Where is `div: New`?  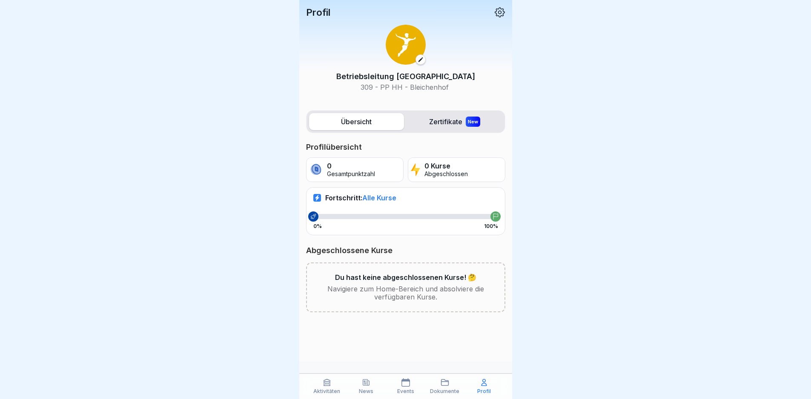
div: New is located at coordinates (473, 122).